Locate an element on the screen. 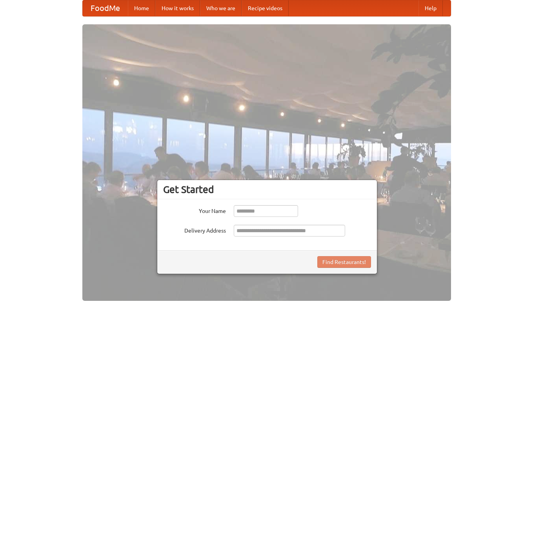 This screenshot has height=555, width=533. a: Who we are is located at coordinates (221, 8).